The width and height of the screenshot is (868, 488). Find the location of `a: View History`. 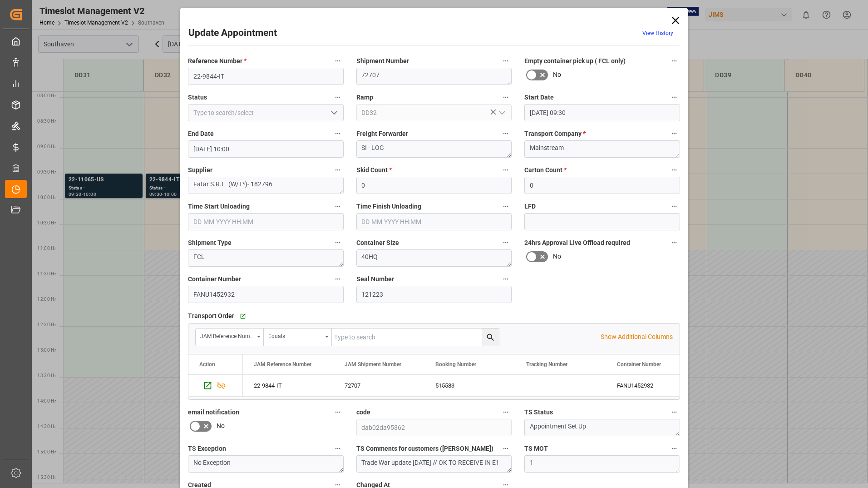

a: View History is located at coordinates (657, 33).